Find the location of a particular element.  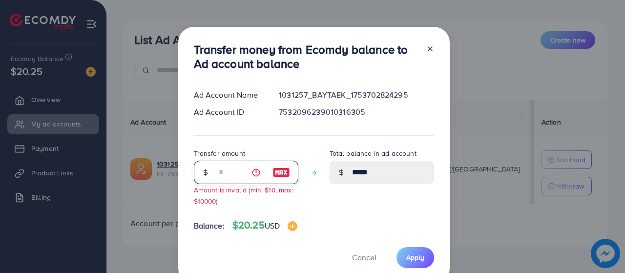

button: Apply is located at coordinates (415, 257).